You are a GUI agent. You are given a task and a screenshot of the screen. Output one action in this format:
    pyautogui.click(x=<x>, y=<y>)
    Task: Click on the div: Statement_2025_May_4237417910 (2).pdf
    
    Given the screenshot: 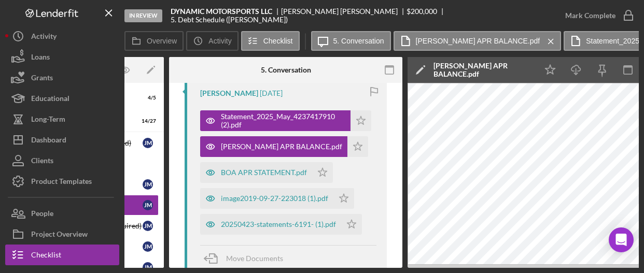 What is the action you would take?
    pyautogui.click(x=283, y=120)
    